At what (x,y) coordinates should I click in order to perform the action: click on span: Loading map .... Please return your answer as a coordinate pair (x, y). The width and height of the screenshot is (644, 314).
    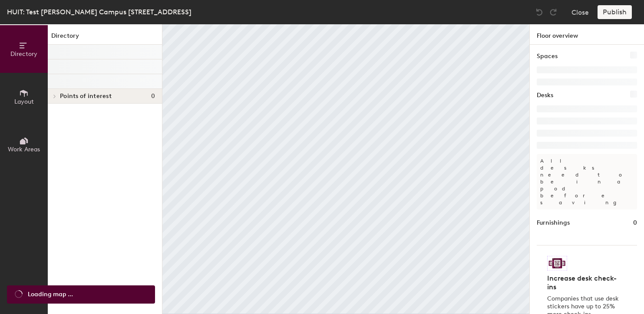
    Looking at the image, I should click on (50, 295).